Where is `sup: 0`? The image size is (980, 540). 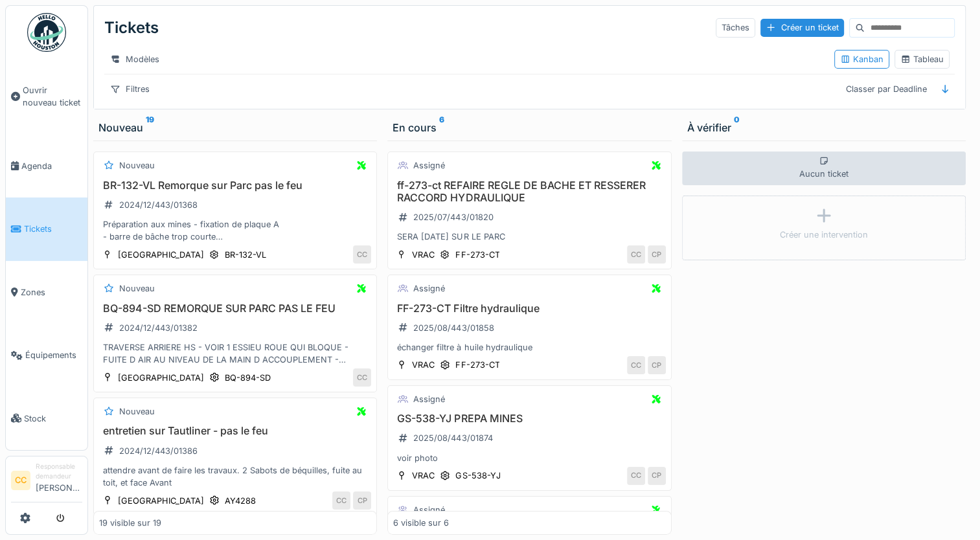 sup: 0 is located at coordinates (737, 127).